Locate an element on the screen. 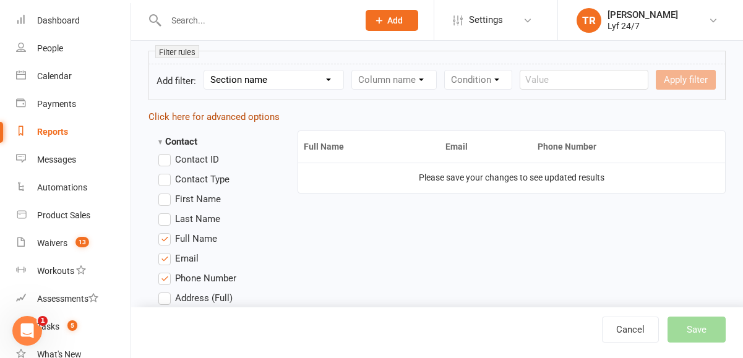 The width and height of the screenshot is (743, 358). div: Payments is located at coordinates (56, 104).